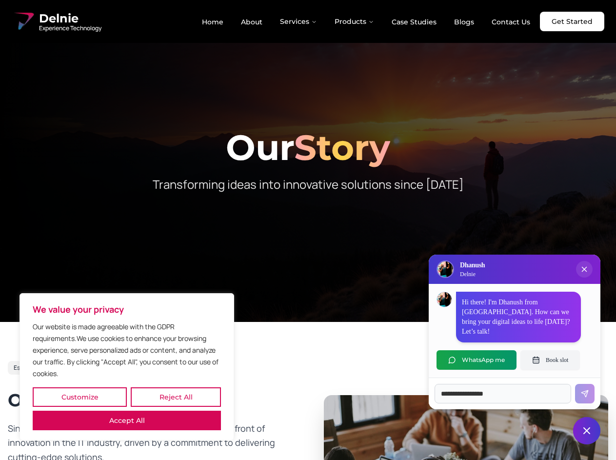  I want to click on button: Book slot, so click(550, 360).